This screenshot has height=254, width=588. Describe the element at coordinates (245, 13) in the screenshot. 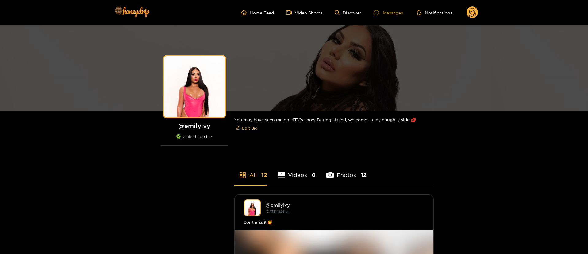

I see `span: home` at that location.